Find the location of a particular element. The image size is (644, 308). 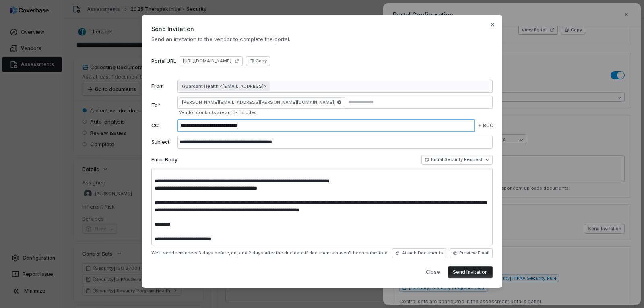

button: Attach Documents is located at coordinates (419, 253).